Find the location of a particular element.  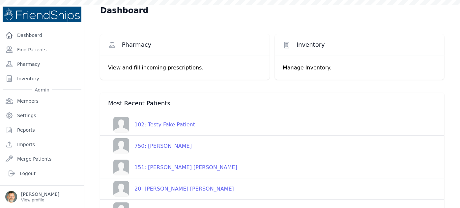

p: Manage Inventory. is located at coordinates (359, 68).